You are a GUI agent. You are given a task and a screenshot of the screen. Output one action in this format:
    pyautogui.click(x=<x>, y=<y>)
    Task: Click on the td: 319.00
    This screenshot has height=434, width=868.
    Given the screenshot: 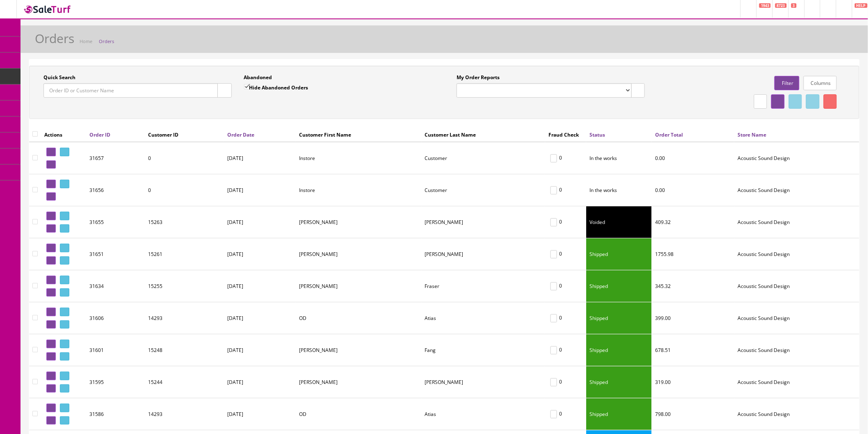 What is the action you would take?
    pyautogui.click(x=693, y=382)
    